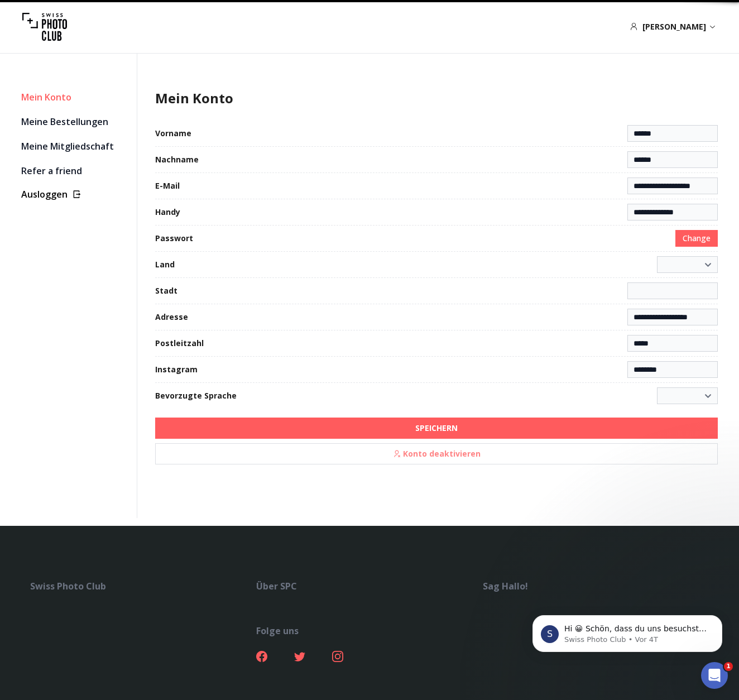  Describe the element at coordinates (728, 666) in the screenshot. I see `span: 1` at that location.